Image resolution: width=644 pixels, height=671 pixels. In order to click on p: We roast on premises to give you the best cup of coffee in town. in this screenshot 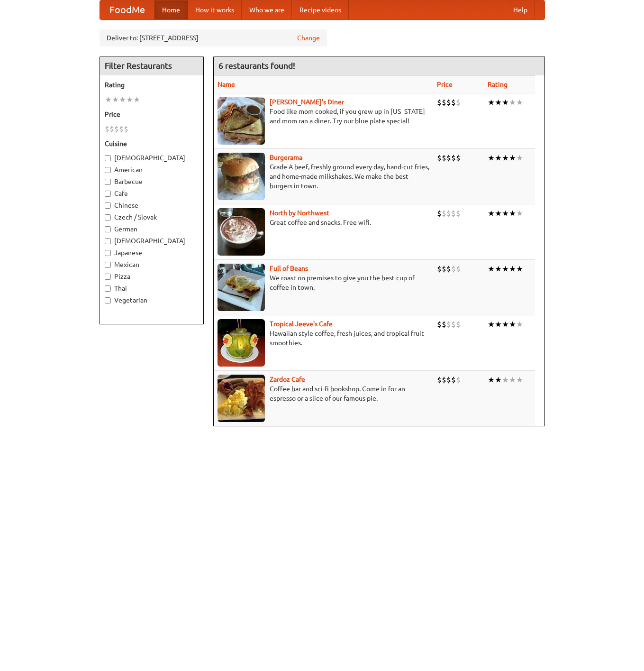, I will do `click(324, 283)`.